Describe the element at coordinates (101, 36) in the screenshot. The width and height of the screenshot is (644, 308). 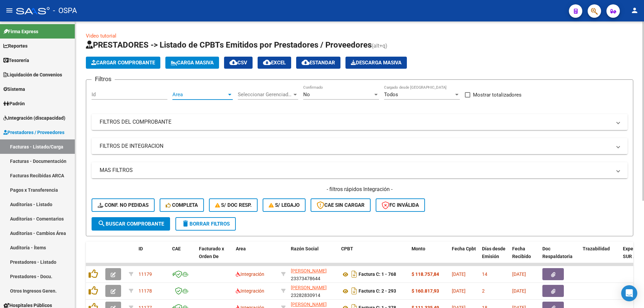
I see `a: Video tutorial` at that location.